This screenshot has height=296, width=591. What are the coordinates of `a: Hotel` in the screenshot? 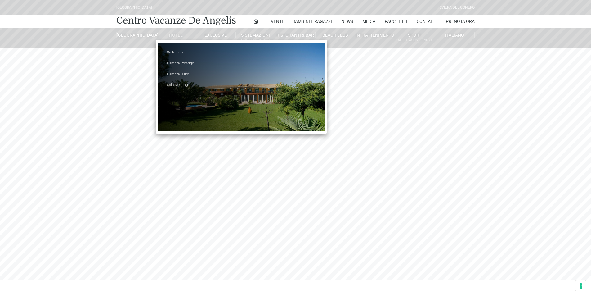 It's located at (176, 35).